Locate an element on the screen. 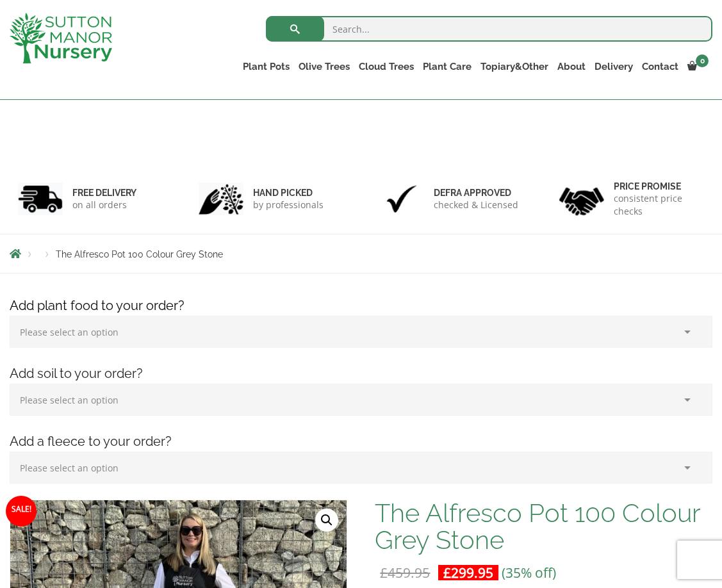 This screenshot has width=722, height=588. p: checked & Licensed is located at coordinates (476, 205).